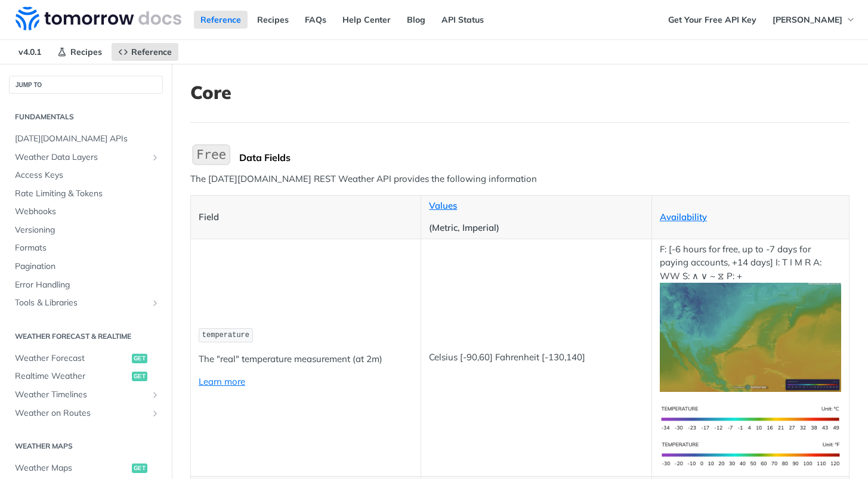 This screenshot has width=868, height=479. I want to click on span: Weather Timelines, so click(81, 395).